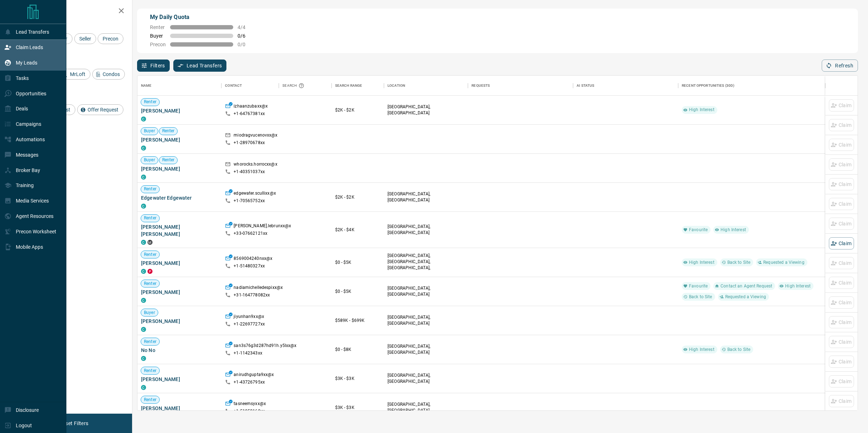  What do you see at coordinates (250, 405) in the screenshot?
I see `p: tasneemsyxx@x` at bounding box center [250, 405].